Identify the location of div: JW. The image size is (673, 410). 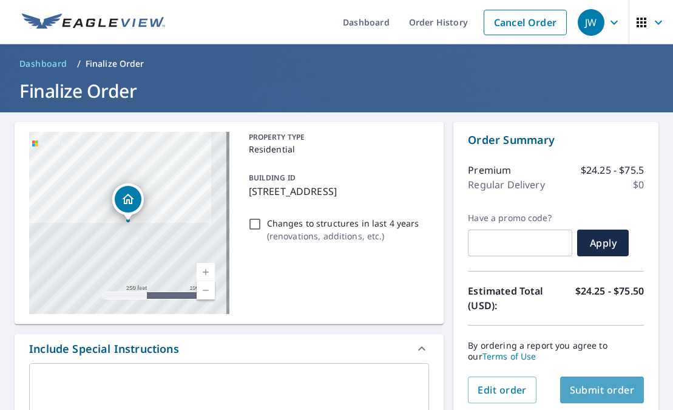
(591, 22).